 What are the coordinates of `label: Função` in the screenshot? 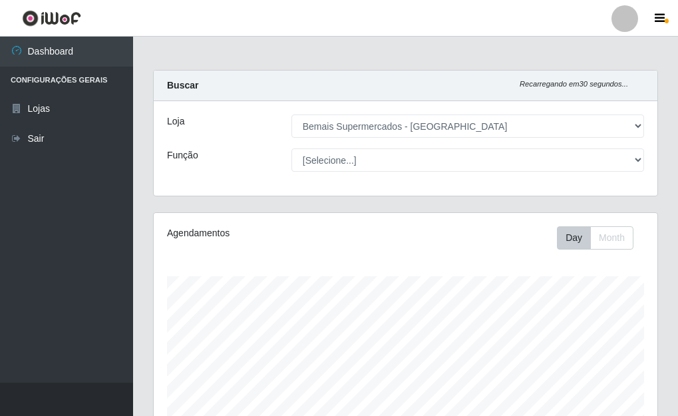 It's located at (182, 155).